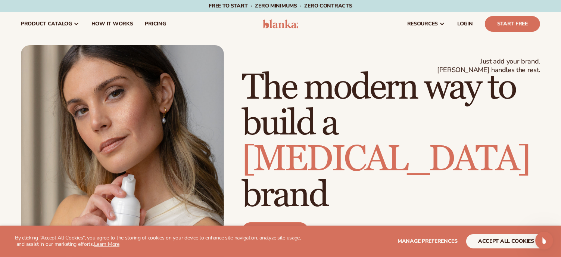 The height and width of the screenshot is (257, 561). Describe the element at coordinates (124, 10) in the screenshot. I see `button: Home` at that location.